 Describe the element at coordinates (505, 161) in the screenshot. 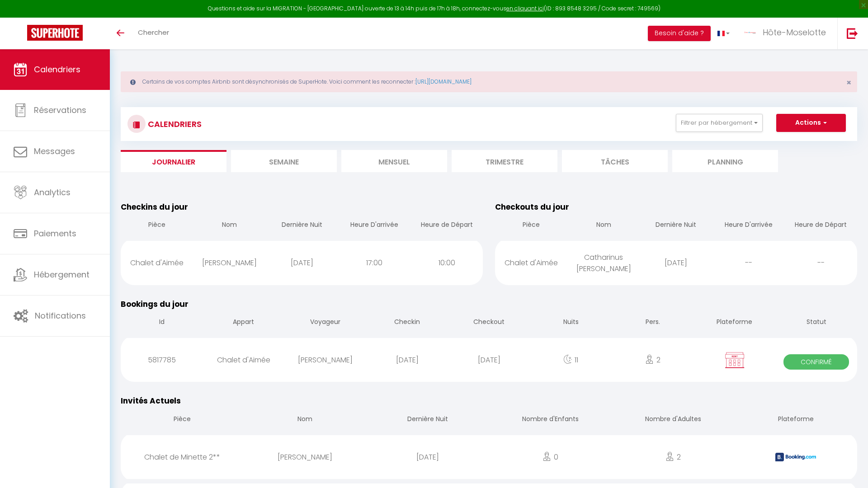

I see `li: Trimestre` at that location.